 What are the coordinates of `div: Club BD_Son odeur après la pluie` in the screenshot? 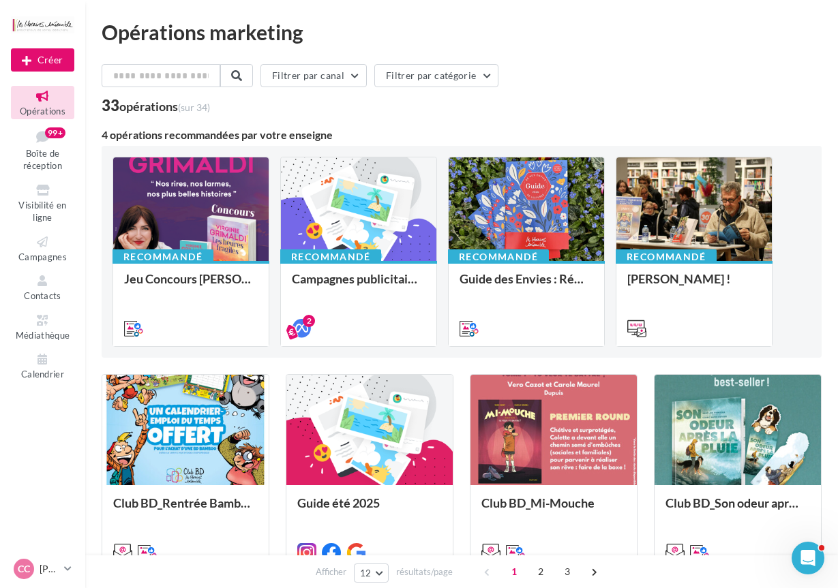 It's located at (738, 510).